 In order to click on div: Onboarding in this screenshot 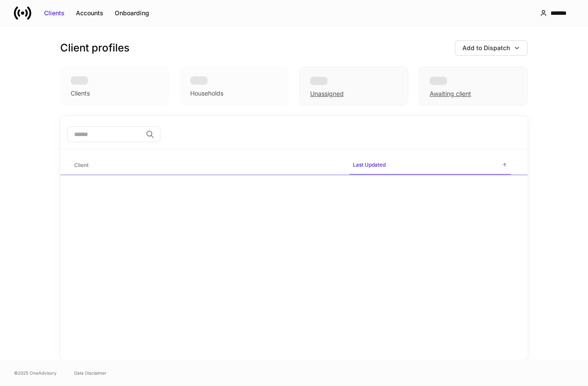, I will do `click(132, 13)`.